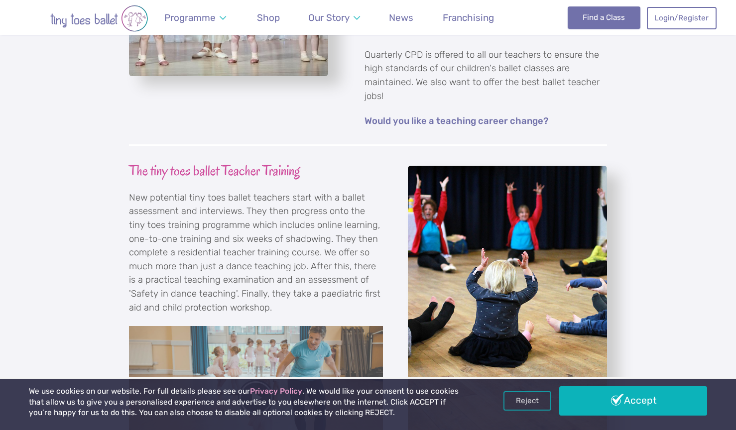 The width and height of the screenshot is (736, 430). I want to click on a: Our Story, so click(334, 17).